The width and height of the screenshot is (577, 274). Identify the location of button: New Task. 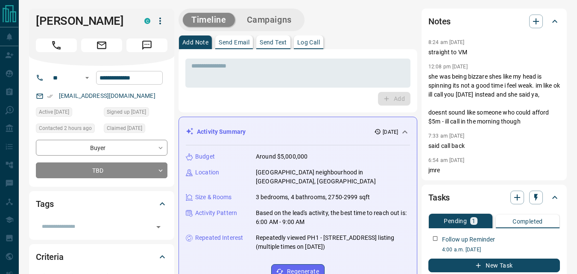
(494, 265).